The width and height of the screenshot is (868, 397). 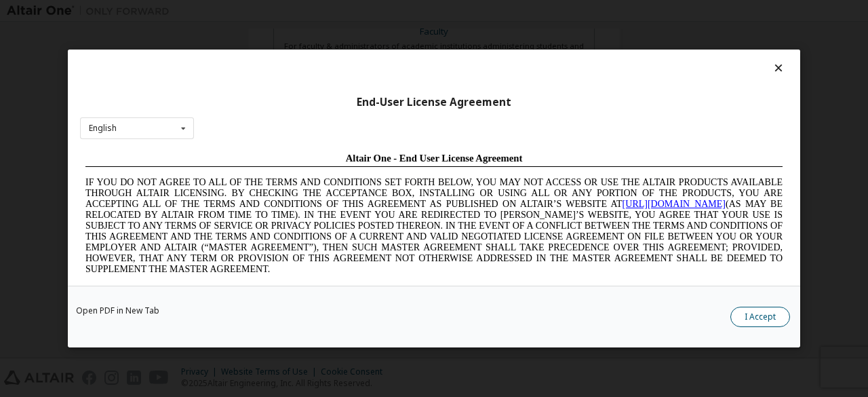 What do you see at coordinates (354, 11) in the screenshot?
I see `span: Altair One - End User License Agreement` at bounding box center [354, 11].